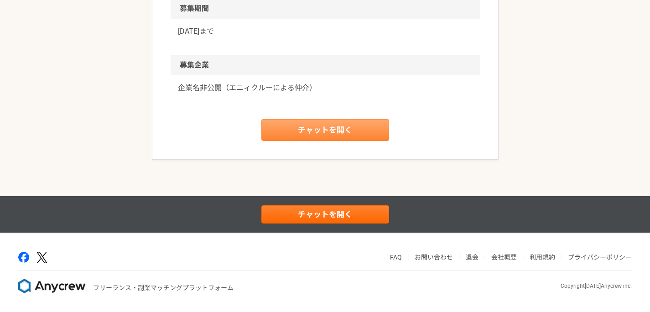 This screenshot has height=312, width=650. What do you see at coordinates (600, 257) in the screenshot?
I see `a: プライバシーポリシー` at bounding box center [600, 257].